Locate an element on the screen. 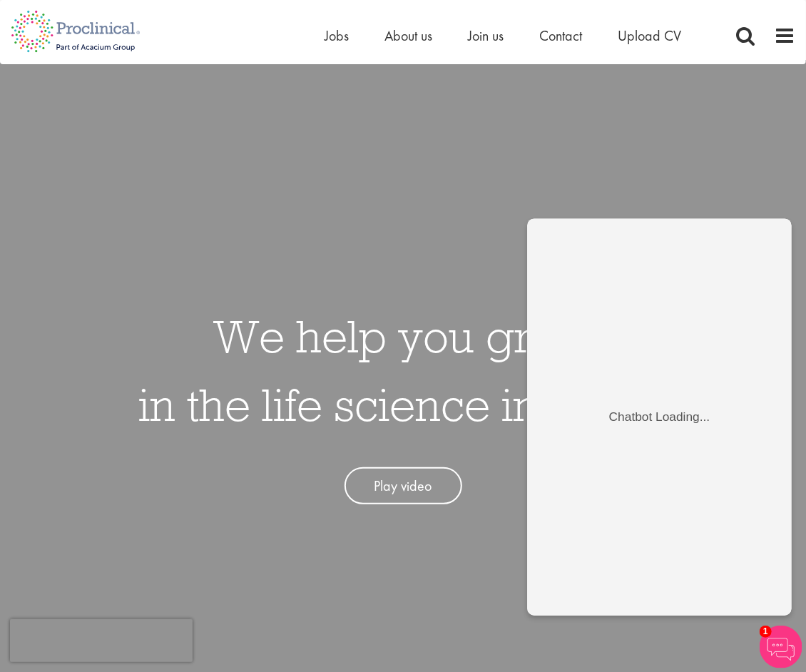 Image resolution: width=806 pixels, height=672 pixels. span: 1 is located at coordinates (766, 631).